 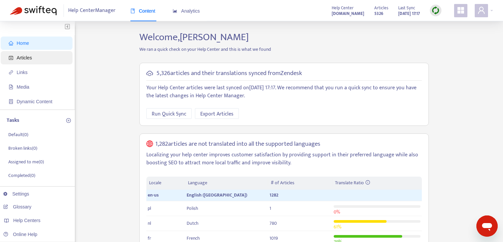 I want to click on p: All tasks ( 0 ), so click(x=19, y=189).